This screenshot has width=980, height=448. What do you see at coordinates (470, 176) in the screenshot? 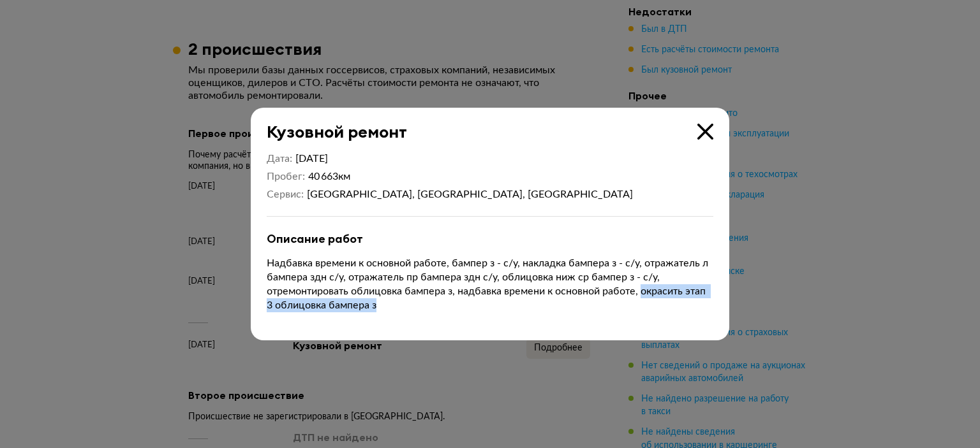
I see `div: 40 663 км` at bounding box center [470, 176].